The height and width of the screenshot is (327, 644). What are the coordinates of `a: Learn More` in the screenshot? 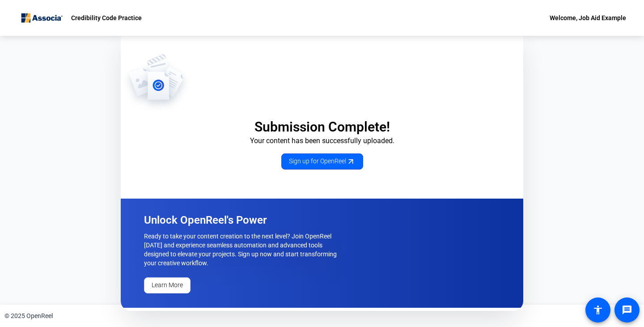 It's located at (167, 285).